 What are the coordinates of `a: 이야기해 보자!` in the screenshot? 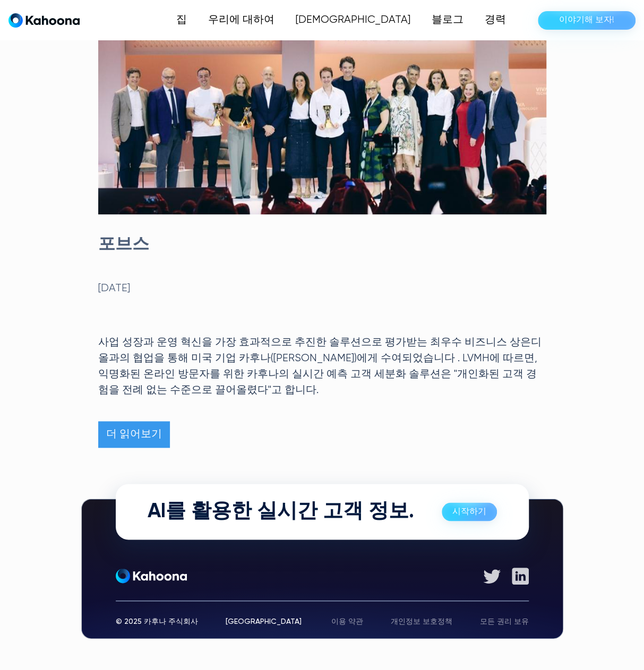 It's located at (587, 20).